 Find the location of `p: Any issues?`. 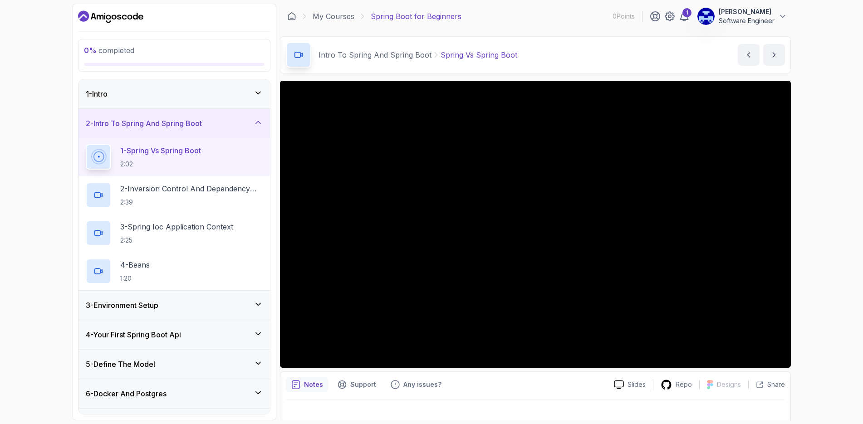

p: Any issues? is located at coordinates (422, 385).